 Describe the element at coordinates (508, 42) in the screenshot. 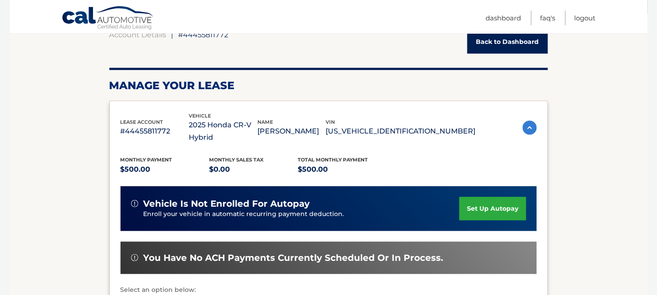

I see `a: Back to Dashboard` at that location.